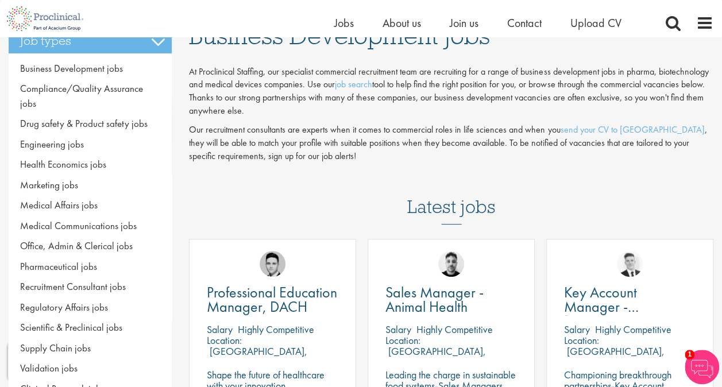  I want to click on img: Dean Fisher, so click(451, 263).